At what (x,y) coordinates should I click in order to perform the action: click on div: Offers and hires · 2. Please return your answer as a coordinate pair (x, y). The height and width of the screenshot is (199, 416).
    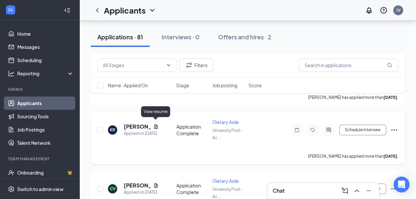
    Looking at the image, I should click on (244, 37).